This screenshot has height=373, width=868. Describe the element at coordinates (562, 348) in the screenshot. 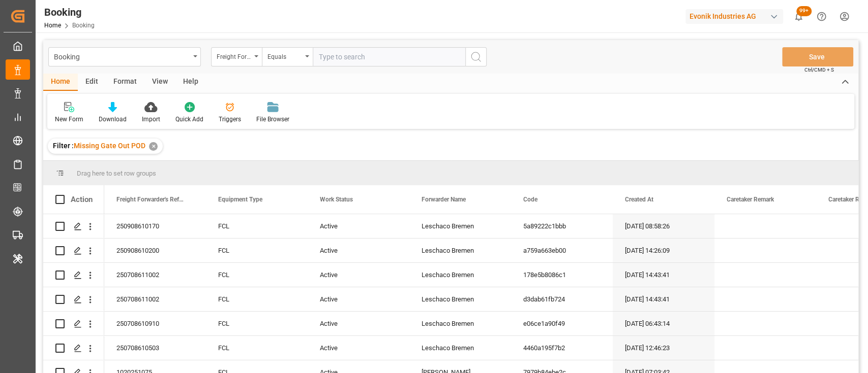

I see `div: 4460a195f7b2` at that location.